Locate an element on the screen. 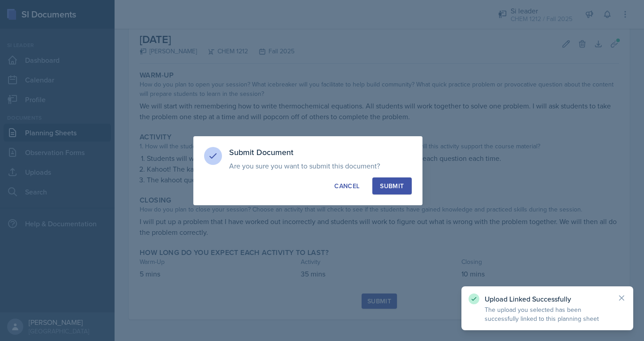 The width and height of the screenshot is (644, 341). h3: Submit Document is located at coordinates (320, 152).